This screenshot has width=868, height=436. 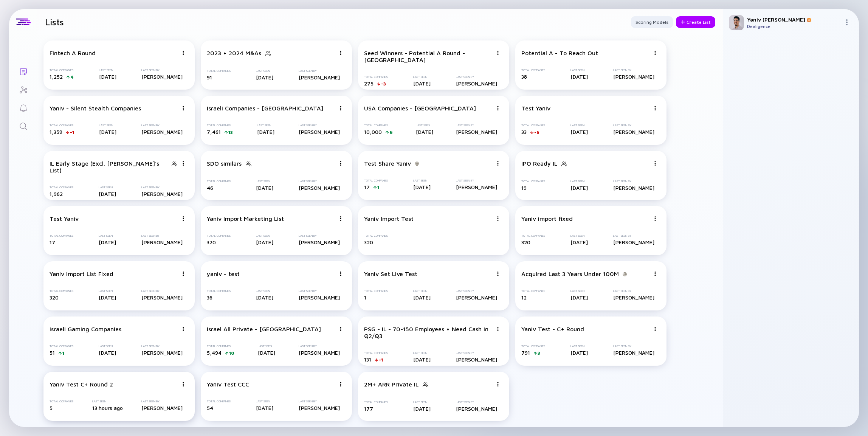 I want to click on span: 33, so click(x=524, y=132).